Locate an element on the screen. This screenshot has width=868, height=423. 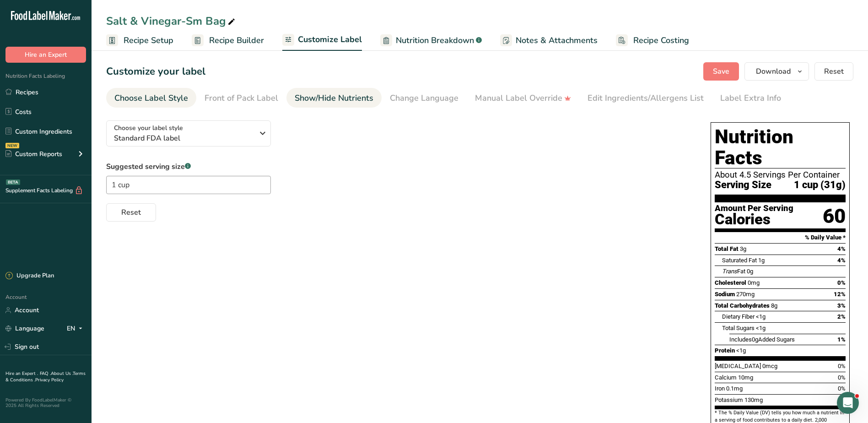
span: Total Fat is located at coordinates (727, 248).